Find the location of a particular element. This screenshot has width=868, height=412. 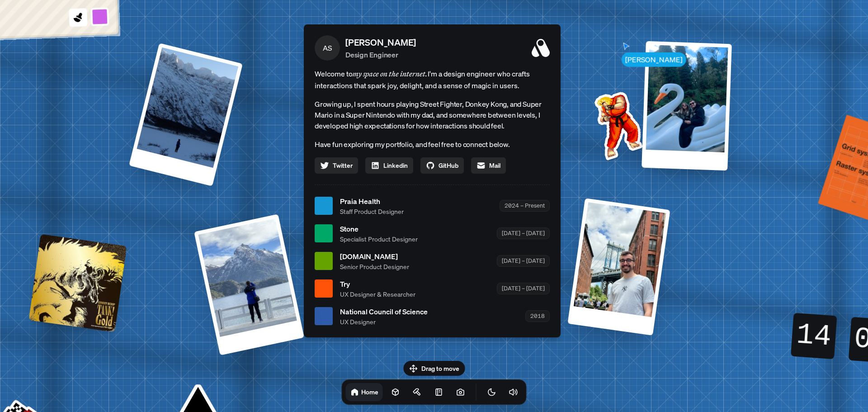

div: 2024 – Present is located at coordinates (525, 206).